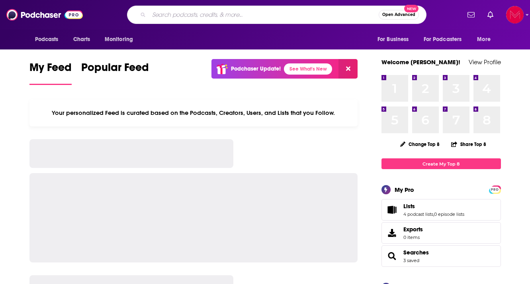  I want to click on a: PRO, so click(495, 189).